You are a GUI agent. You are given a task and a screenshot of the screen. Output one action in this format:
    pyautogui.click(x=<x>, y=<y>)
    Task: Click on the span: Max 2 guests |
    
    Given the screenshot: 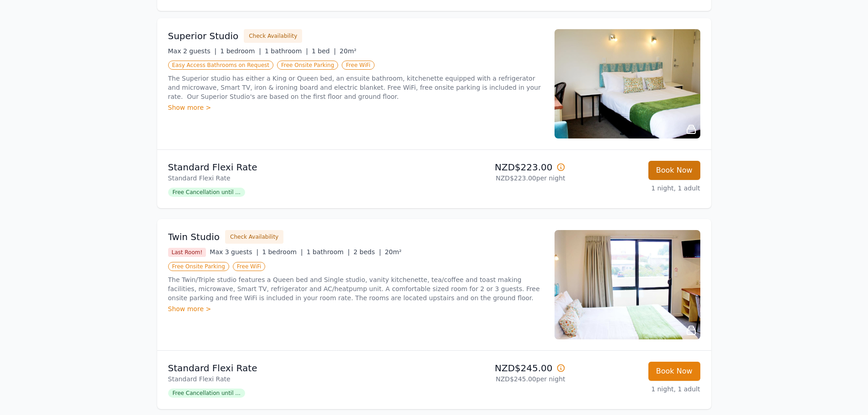 What is the action you would take?
    pyautogui.click(x=192, y=51)
    